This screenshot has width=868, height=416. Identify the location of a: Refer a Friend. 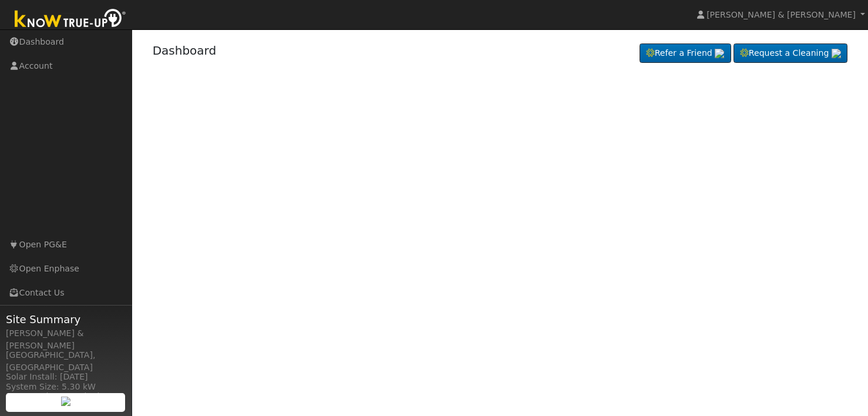
(686, 53).